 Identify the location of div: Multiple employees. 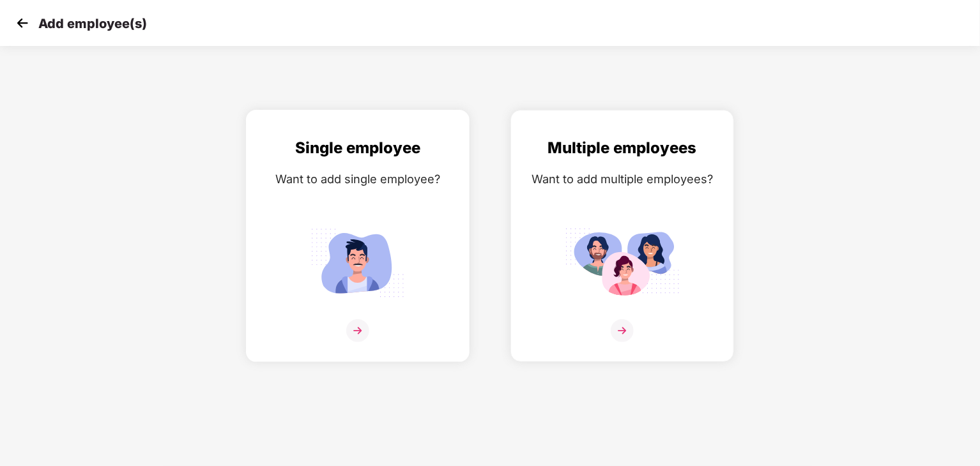
(623, 148).